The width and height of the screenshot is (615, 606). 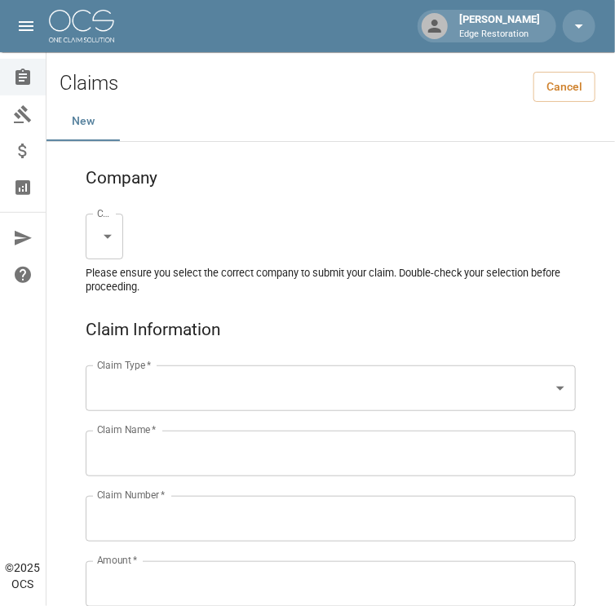 What do you see at coordinates (83, 121) in the screenshot?
I see `button: New` at bounding box center [83, 121].